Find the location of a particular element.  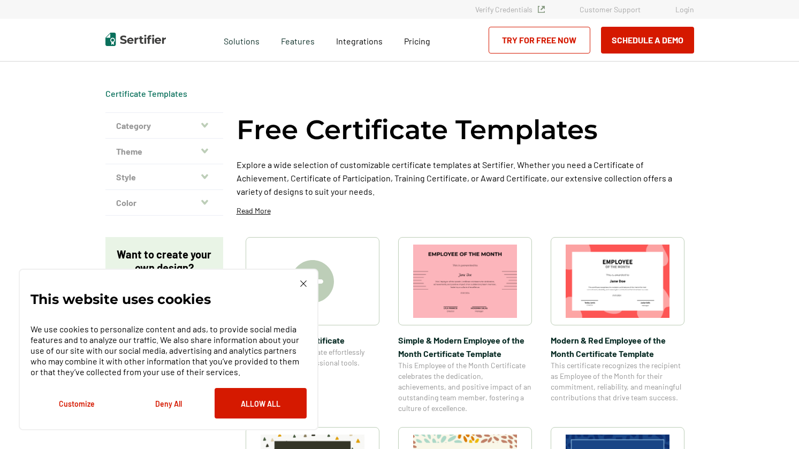

img: Cookie Popup Close is located at coordinates (303, 284).